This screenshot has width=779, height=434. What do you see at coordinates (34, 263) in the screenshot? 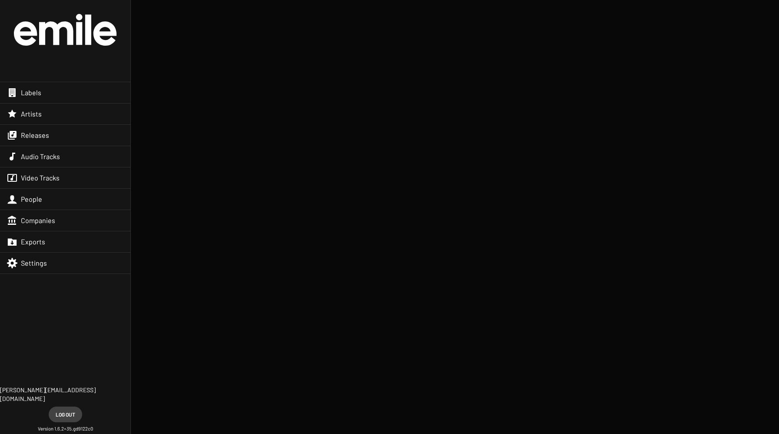
I see `span: Settings` at bounding box center [34, 263].